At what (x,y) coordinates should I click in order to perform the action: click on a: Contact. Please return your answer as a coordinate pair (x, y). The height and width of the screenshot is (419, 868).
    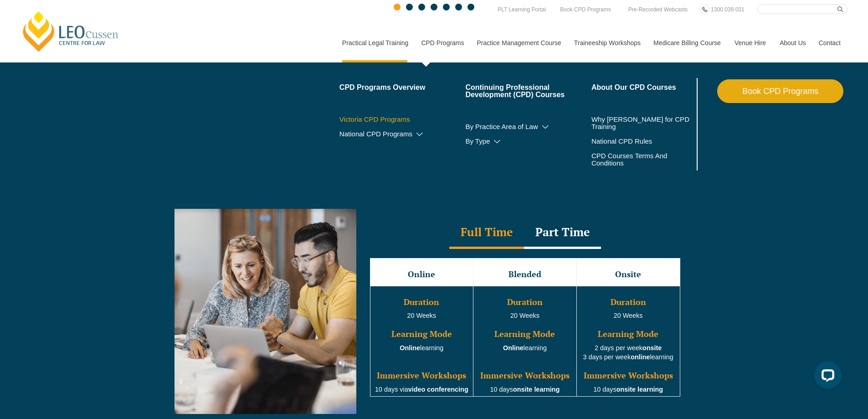
    Looking at the image, I should click on (830, 42).